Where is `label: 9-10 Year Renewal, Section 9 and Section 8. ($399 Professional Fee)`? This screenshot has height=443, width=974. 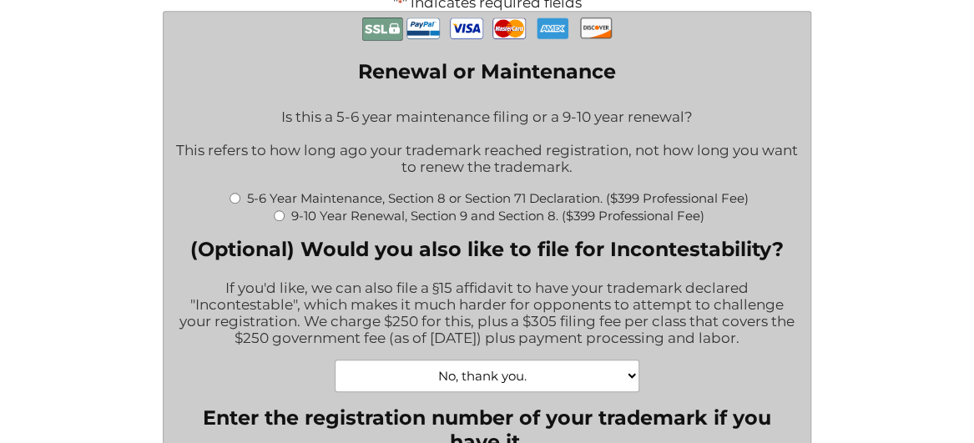
label: 9-10 Year Renewal, Section 9 and Section 8. ($399 Professional Fee) is located at coordinates (497, 215).